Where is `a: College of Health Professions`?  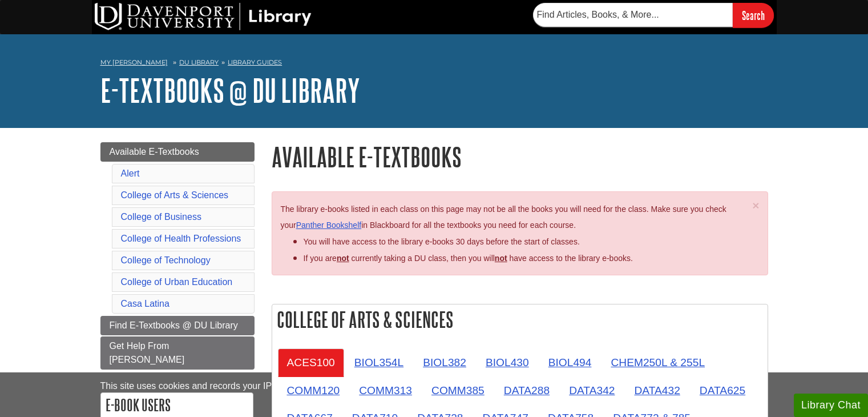 a: College of Health Professions is located at coordinates (181, 238).